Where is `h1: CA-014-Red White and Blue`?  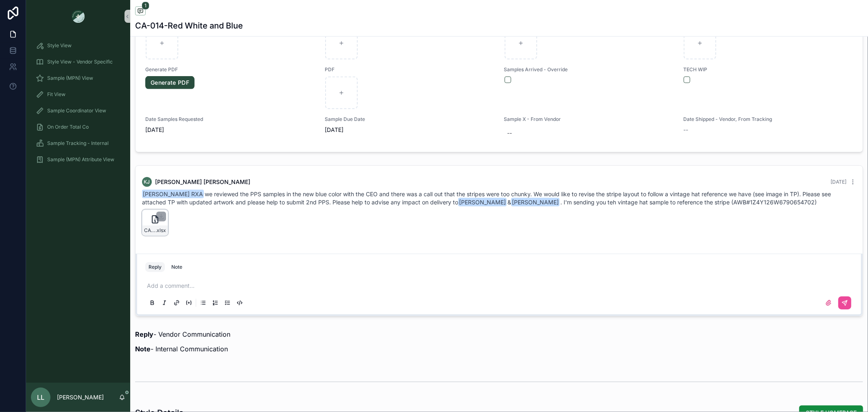 h1: CA-014-Red White and Blue is located at coordinates (189, 25).